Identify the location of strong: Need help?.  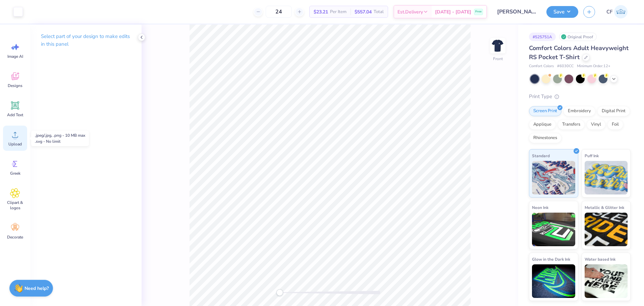
(37, 288).